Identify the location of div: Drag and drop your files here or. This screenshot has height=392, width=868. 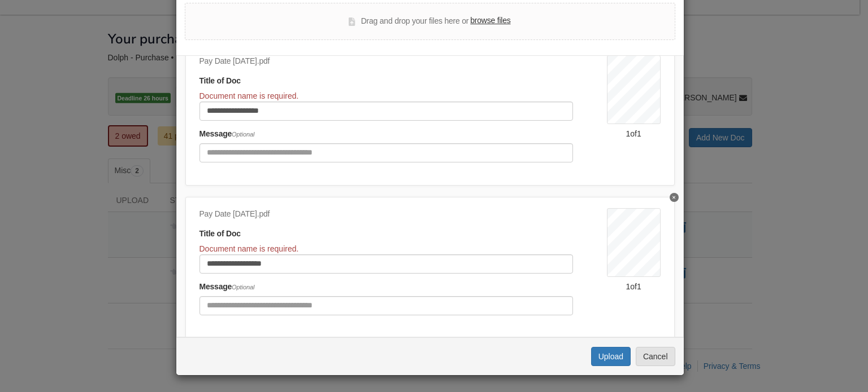
(430, 22).